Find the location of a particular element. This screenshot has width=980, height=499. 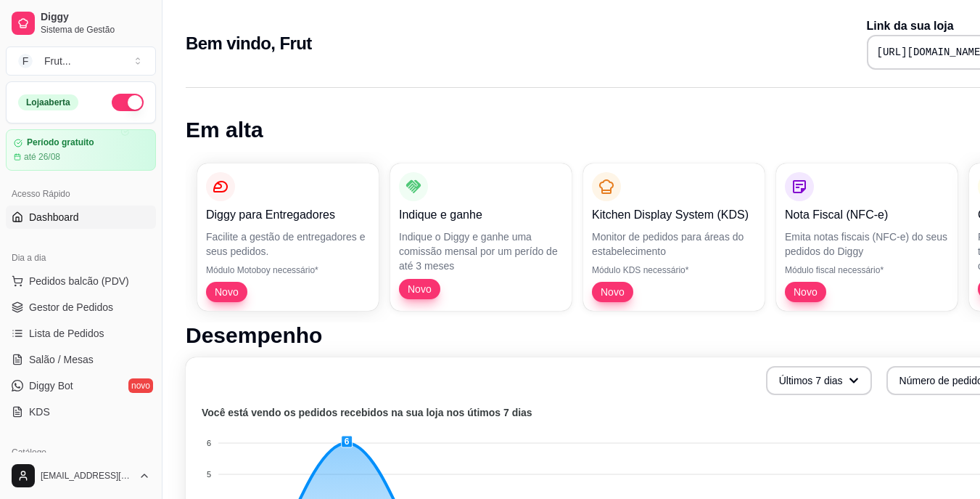

tspan: 5 is located at coordinates (209, 474).